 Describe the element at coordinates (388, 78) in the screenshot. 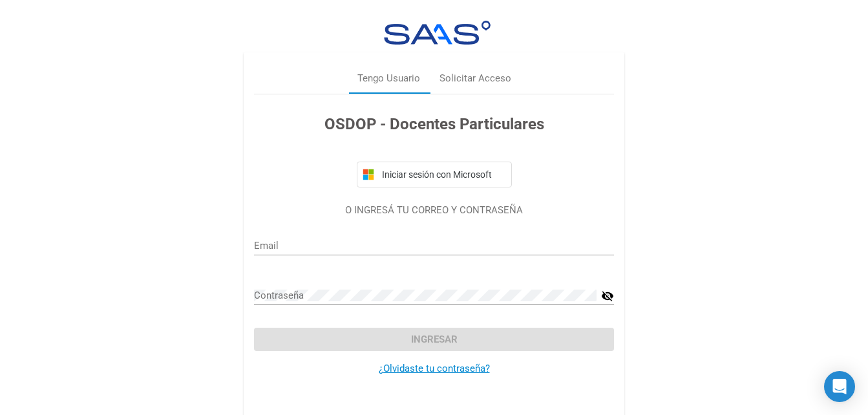

I see `div: Tengo Usuario` at that location.